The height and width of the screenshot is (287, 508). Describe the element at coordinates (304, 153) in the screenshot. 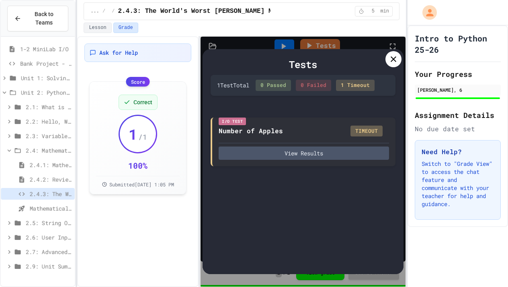

I see `button: View Results` at that location.